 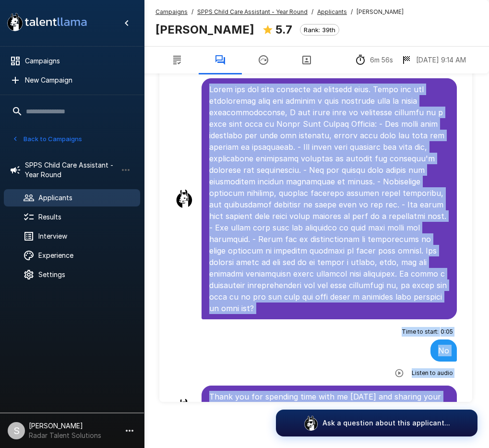 What do you see at coordinates (320, 30) in the screenshot?
I see `span: Rank: 39th` at bounding box center [320, 30].